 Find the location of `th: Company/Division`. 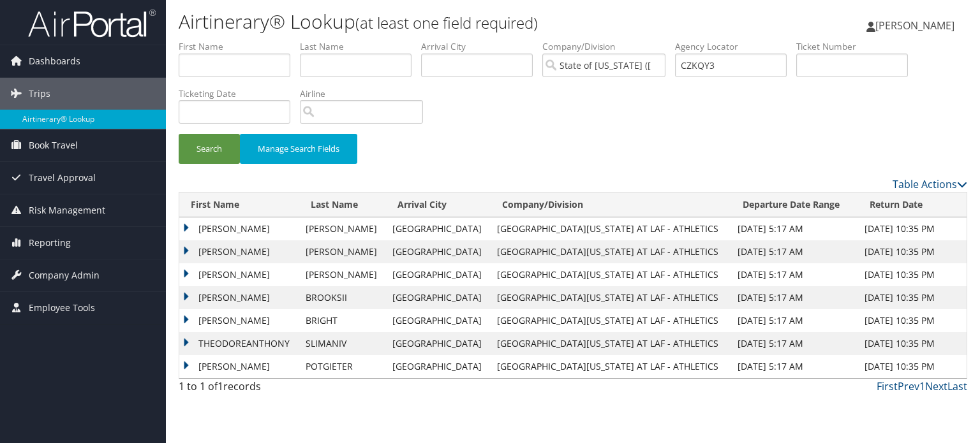

th: Company/Division is located at coordinates (610, 205).